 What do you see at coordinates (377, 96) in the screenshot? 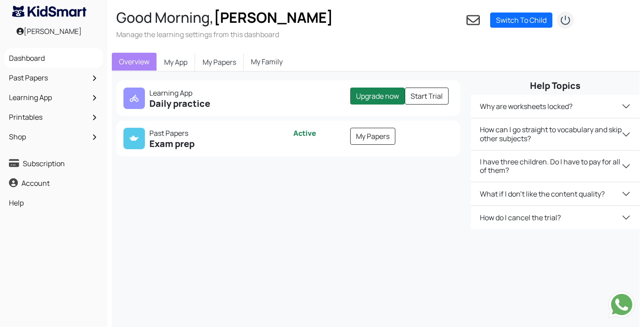
I see `a: Upgrade now` at bounding box center [377, 96].